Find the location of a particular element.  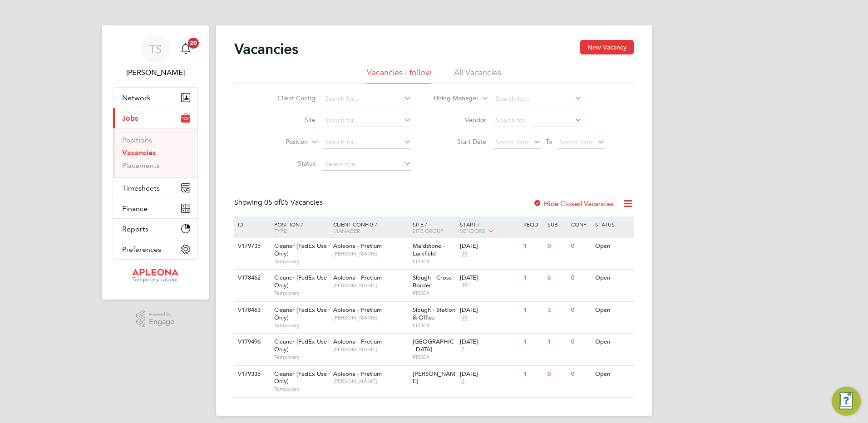

div: V178463 is located at coordinates (252, 310).